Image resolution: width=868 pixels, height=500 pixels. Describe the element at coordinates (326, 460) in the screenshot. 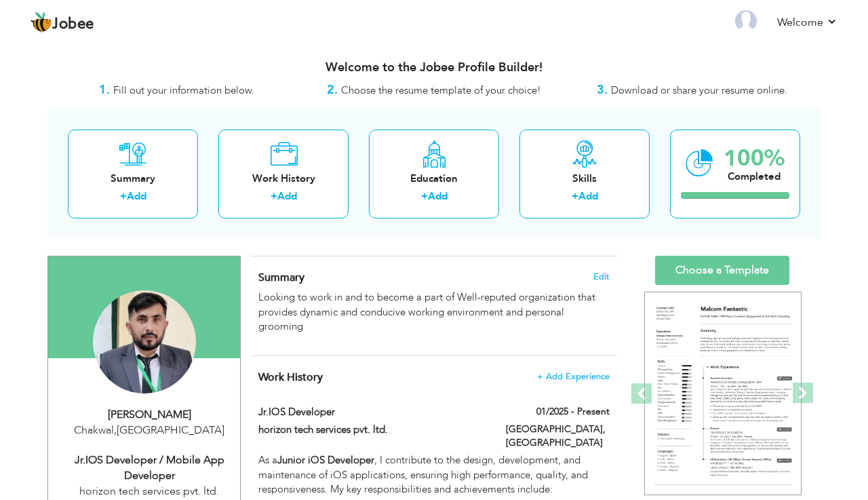

I see `strong: Junior iOS Developer` at that location.